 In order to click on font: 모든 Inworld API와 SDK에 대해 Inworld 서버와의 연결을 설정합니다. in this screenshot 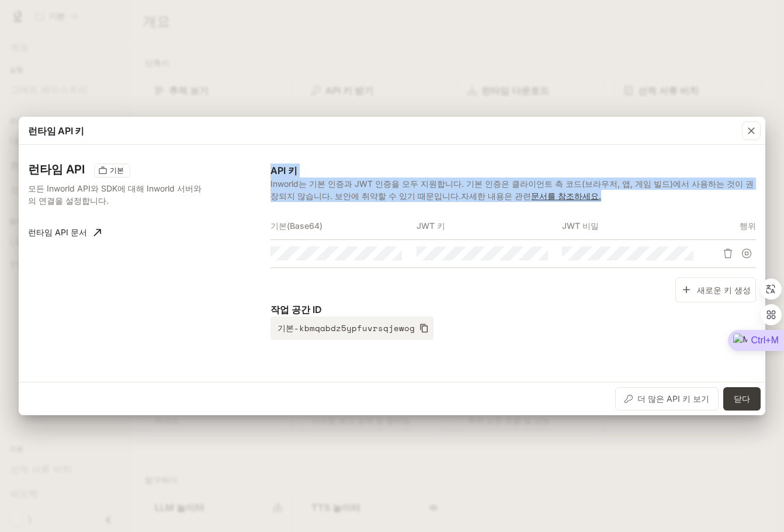, I will do `click(114, 195)`.